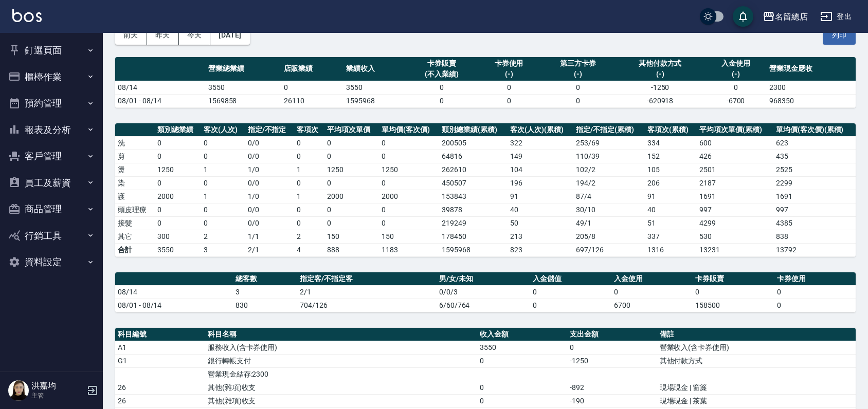 Image resolution: width=868 pixels, height=409 pixels. Describe the element at coordinates (309, 250) in the screenshot. I see `td: 4` at that location.